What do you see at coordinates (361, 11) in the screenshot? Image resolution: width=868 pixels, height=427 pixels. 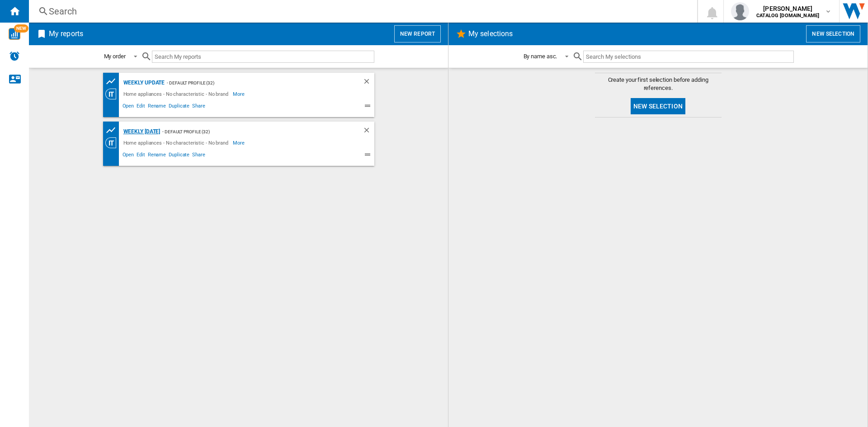 I see `div: Search` at bounding box center [361, 11].